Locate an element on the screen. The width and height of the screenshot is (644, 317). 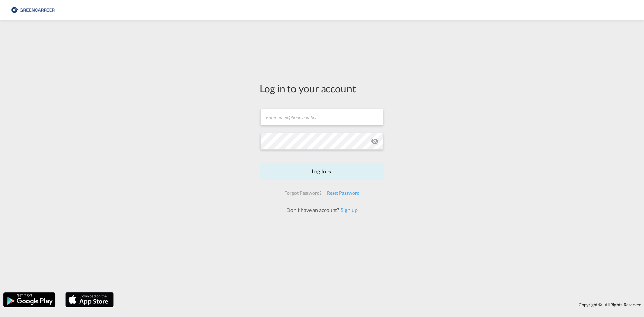
button: LOGIN is located at coordinates (322, 172).